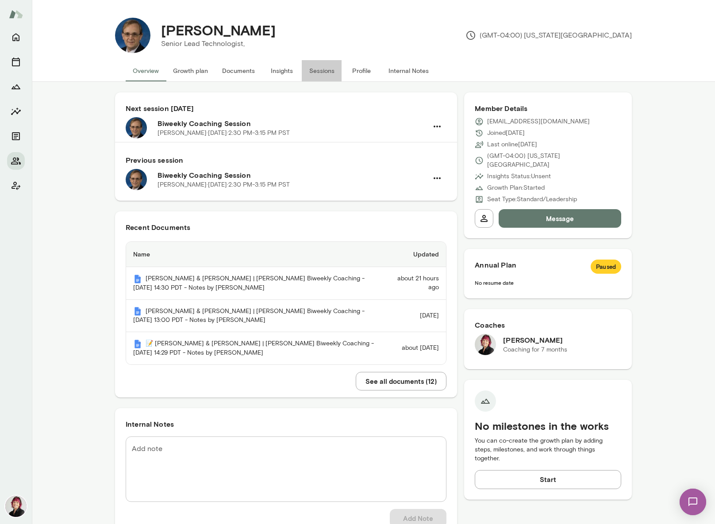 This screenshot has height=524, width=715. What do you see at coordinates (560, 219) in the screenshot?
I see `button: Message` at bounding box center [560, 219].